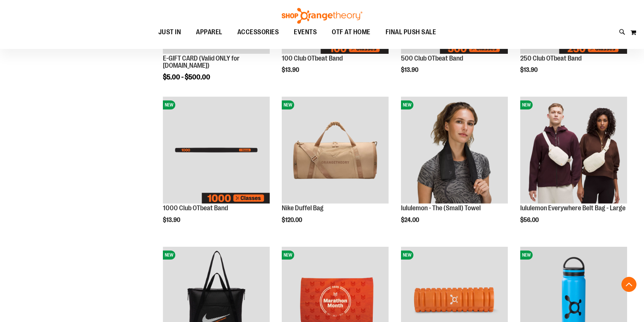 The image size is (644, 322). I want to click on a: 500 Club OTbeat Band, so click(432, 59).